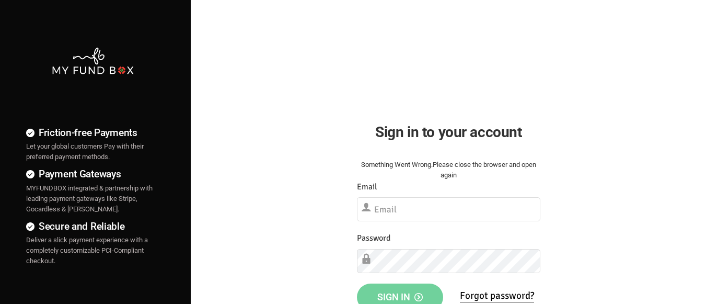  I want to click on span: Deliver a slick payment experience with a completely customizable PCI-Compliant checkout., so click(87, 250).